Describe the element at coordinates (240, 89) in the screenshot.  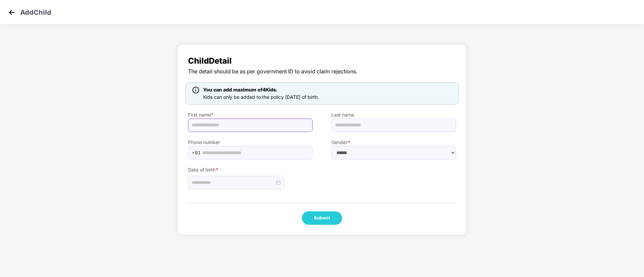
I see `span: You can add maximum of 4 Kids.` at that location.